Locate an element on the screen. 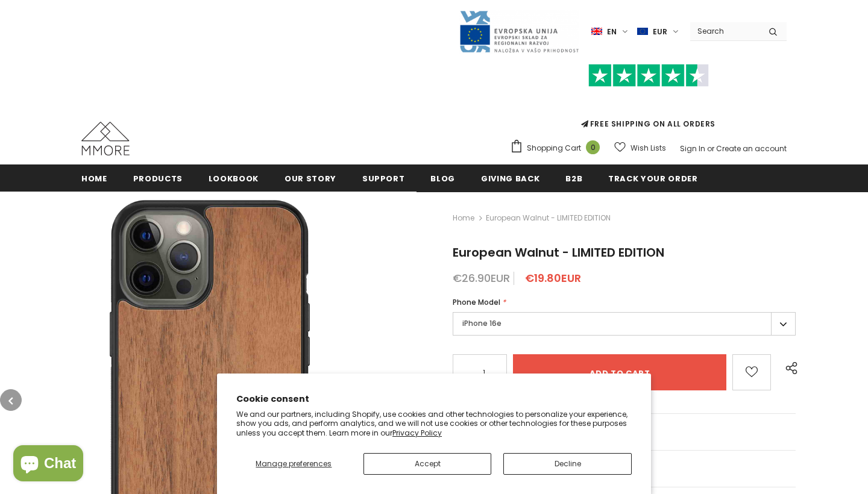 The width and height of the screenshot is (868, 494). span: en is located at coordinates (612, 32).